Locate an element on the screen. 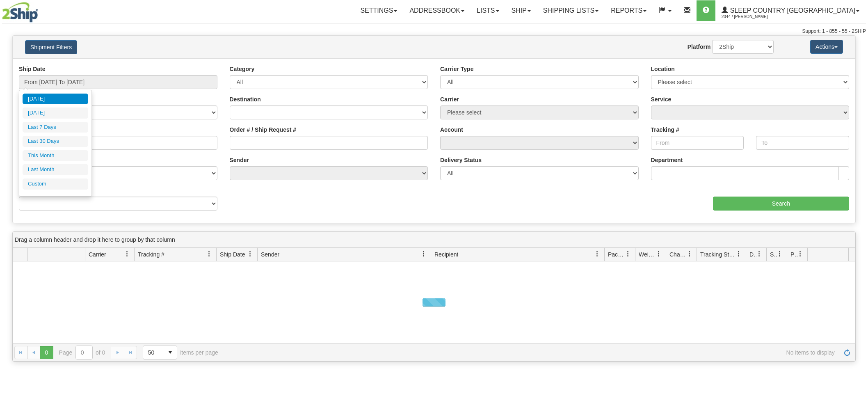  input: To is located at coordinates (802, 143).